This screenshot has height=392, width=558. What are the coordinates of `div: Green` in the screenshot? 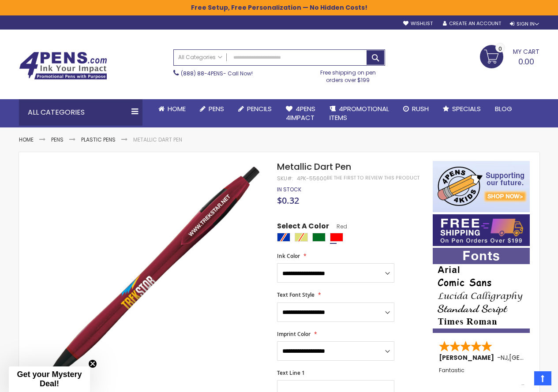 It's located at (319, 237).